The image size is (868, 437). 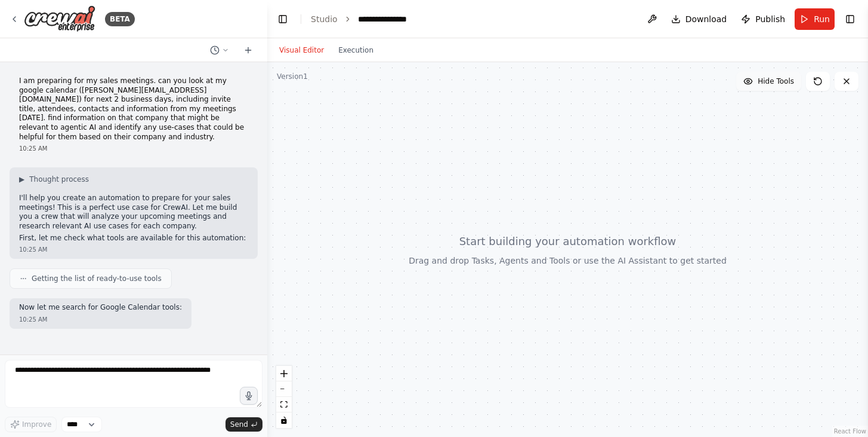 I want to click on img: Logo, so click(x=60, y=18).